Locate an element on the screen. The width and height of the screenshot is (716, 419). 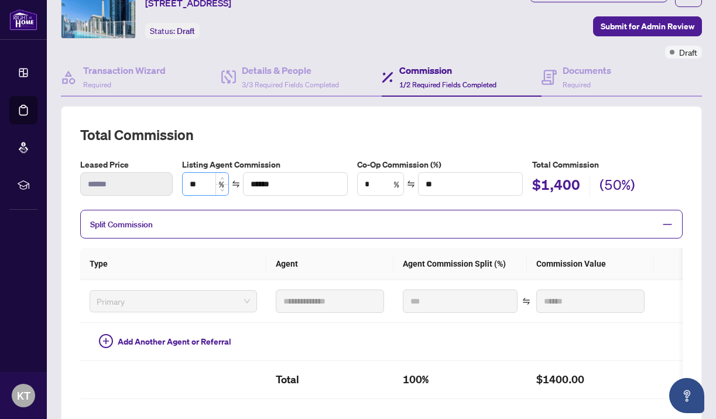
span: Split Commission is located at coordinates (121, 224).